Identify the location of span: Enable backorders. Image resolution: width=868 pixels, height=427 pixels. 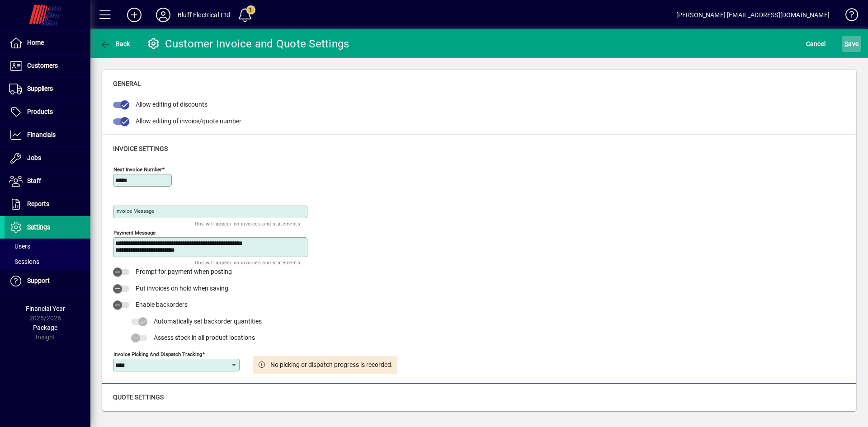
(161, 304).